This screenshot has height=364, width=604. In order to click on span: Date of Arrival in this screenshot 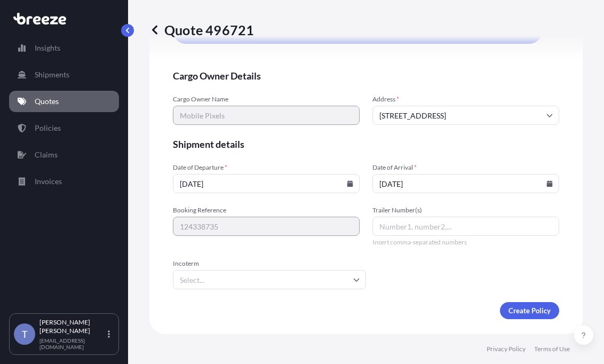, I will do `click(466, 167)`.